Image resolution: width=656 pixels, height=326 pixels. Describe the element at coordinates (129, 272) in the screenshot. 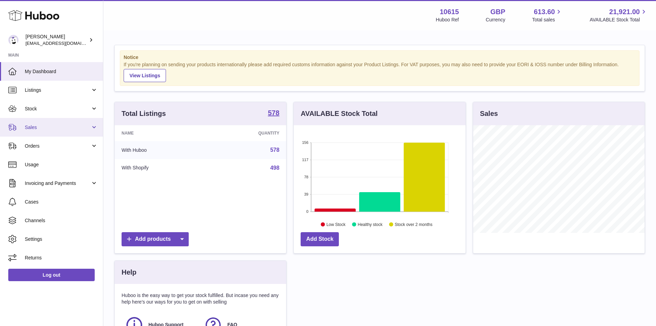

I see `h3: Help` at that location.